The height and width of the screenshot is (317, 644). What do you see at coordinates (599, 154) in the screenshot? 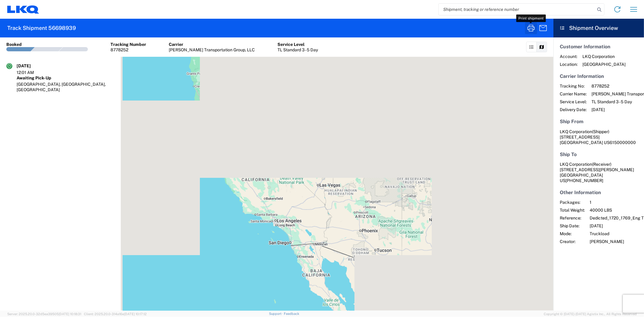
I see `h5: Ship To` at bounding box center [599, 154].